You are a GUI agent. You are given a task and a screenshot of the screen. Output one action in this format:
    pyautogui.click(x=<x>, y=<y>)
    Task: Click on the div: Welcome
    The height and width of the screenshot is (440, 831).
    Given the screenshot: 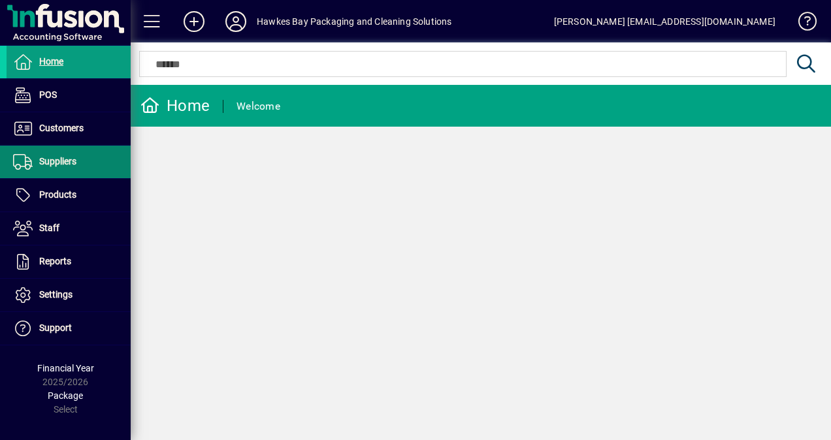 What is the action you would take?
    pyautogui.click(x=258, y=106)
    